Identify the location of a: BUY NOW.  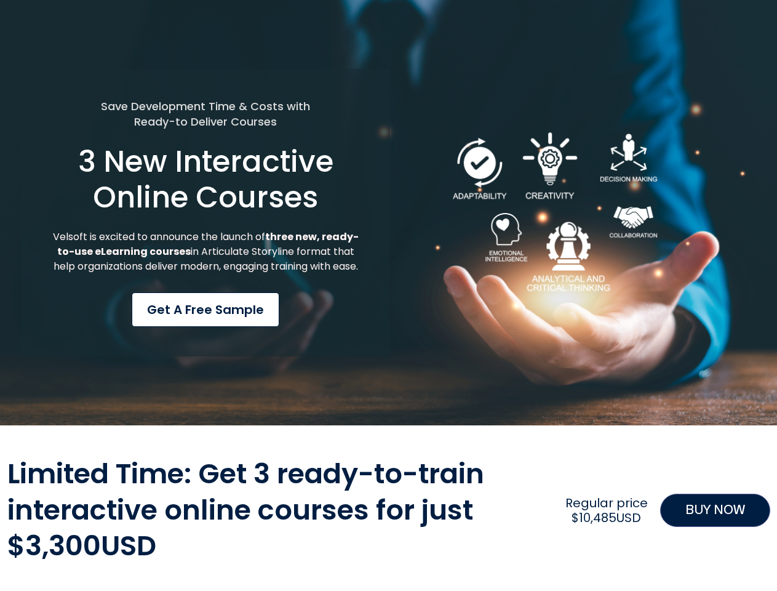
(715, 510).